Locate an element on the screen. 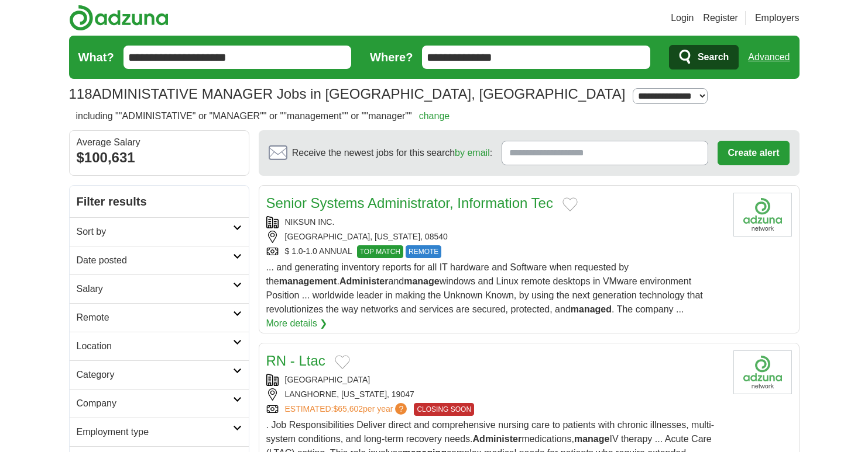 This screenshot has height=452, width=868. a: Senior Systems Administrator, Information Tec is located at coordinates (410, 202).